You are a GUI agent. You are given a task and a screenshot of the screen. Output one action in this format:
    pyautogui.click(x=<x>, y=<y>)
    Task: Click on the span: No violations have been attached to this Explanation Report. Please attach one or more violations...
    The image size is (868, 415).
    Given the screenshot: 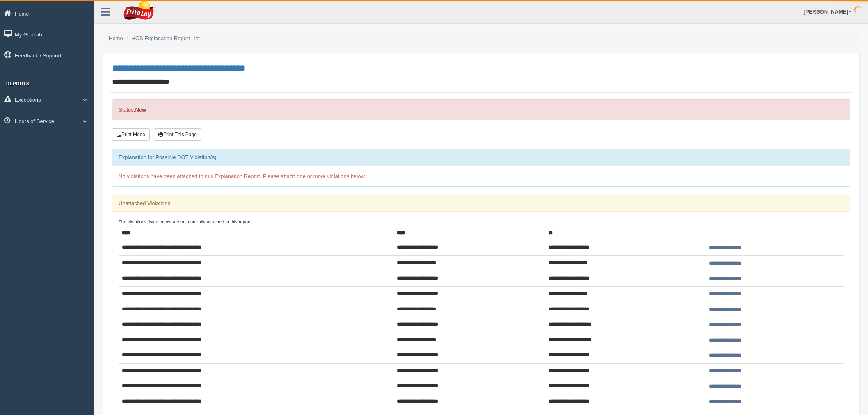 What is the action you would take?
    pyautogui.click(x=242, y=176)
    